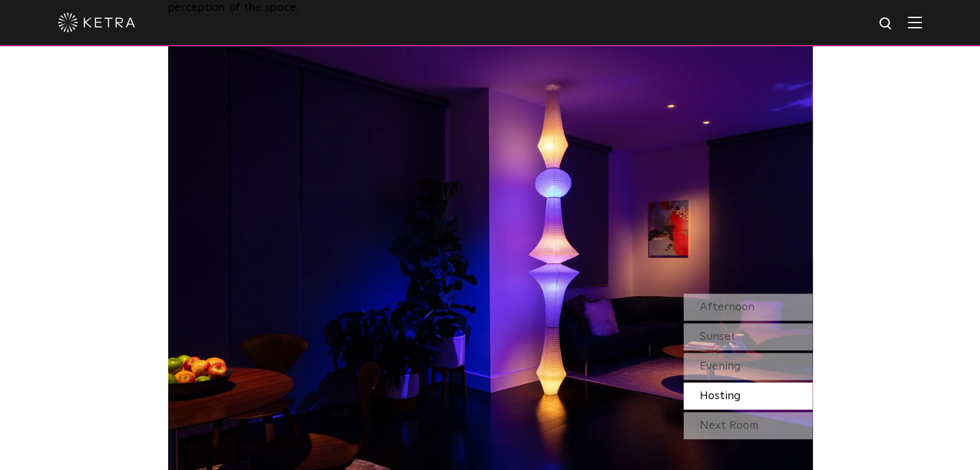 Image resolution: width=980 pixels, height=470 pixels. Describe the element at coordinates (915, 22) in the screenshot. I see `img: Hamburger%20Nav.svg` at that location.